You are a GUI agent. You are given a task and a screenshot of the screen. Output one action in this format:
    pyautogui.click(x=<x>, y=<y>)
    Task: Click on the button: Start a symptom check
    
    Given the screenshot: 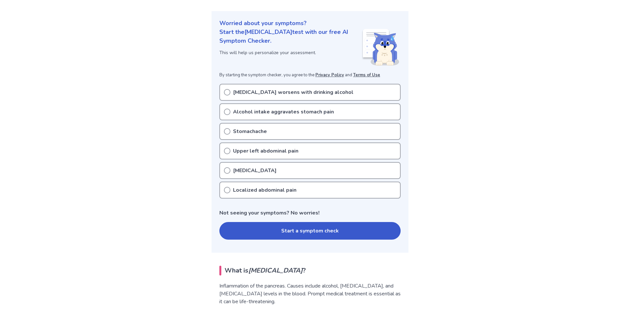 What is the action you would take?
    pyautogui.click(x=310, y=231)
    